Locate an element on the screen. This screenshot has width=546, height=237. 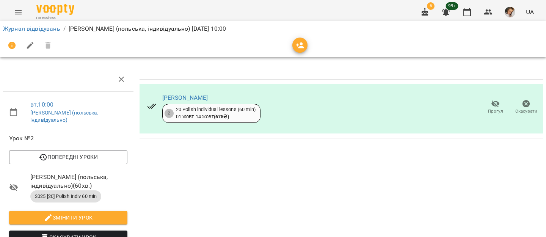
span: Урок №2 is located at coordinates (68, 138).